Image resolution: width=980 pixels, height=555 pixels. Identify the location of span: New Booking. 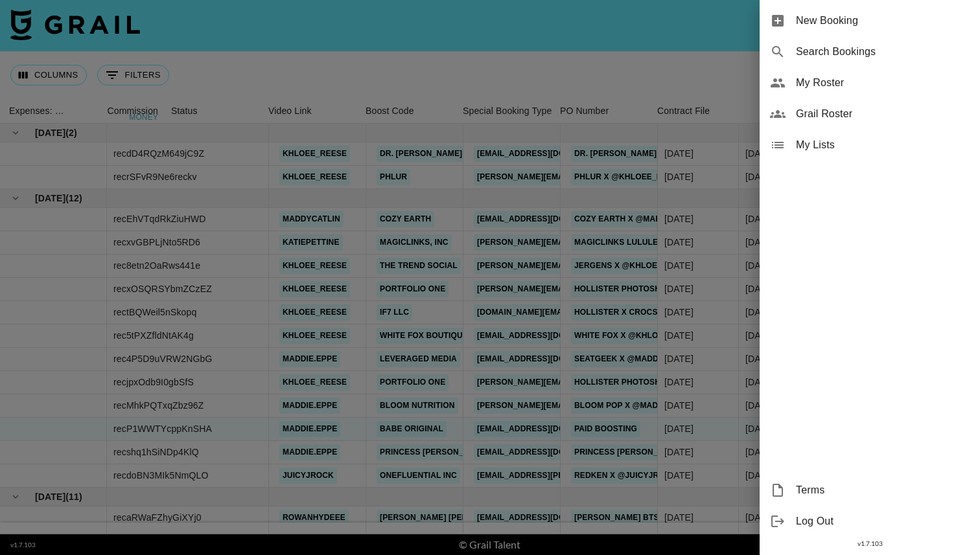
(883, 20).